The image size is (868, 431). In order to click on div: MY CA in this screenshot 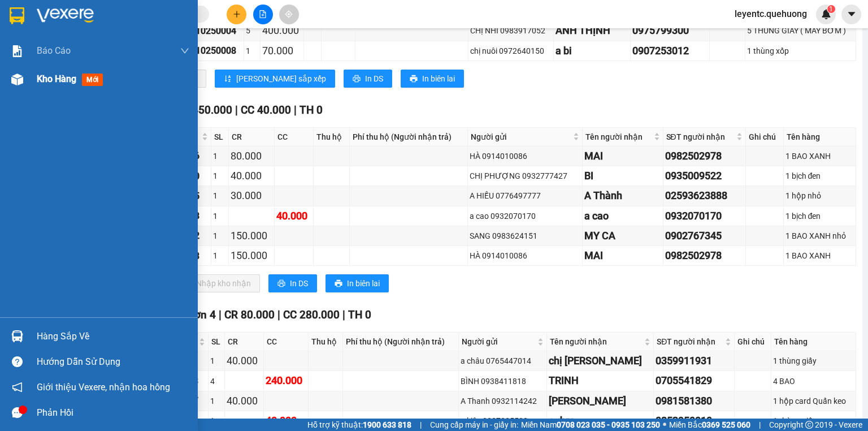, I will do `click(623, 236)`.